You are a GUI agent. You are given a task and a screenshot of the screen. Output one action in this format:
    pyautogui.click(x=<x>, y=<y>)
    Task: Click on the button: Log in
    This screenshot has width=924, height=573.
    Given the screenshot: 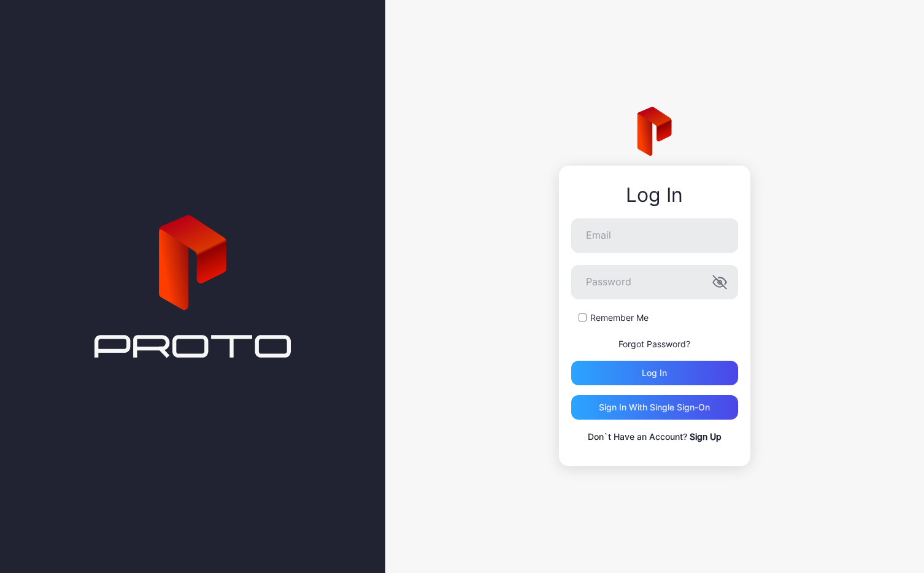 What is the action you would take?
    pyautogui.click(x=655, y=374)
    